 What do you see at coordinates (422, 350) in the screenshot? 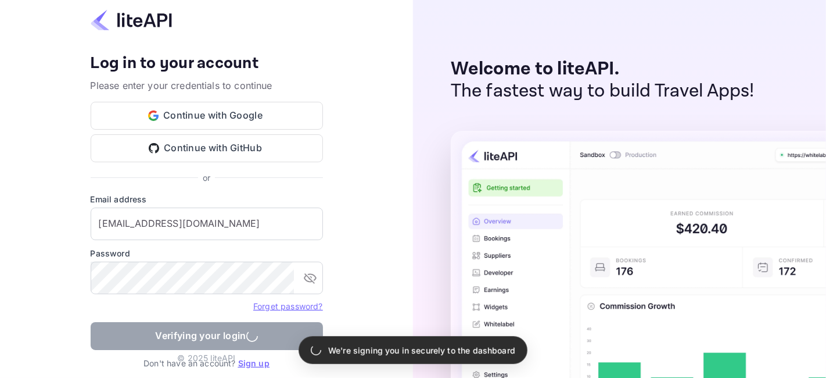
I see `p: We're signing you in securely to the dashboard` at bounding box center [422, 350].